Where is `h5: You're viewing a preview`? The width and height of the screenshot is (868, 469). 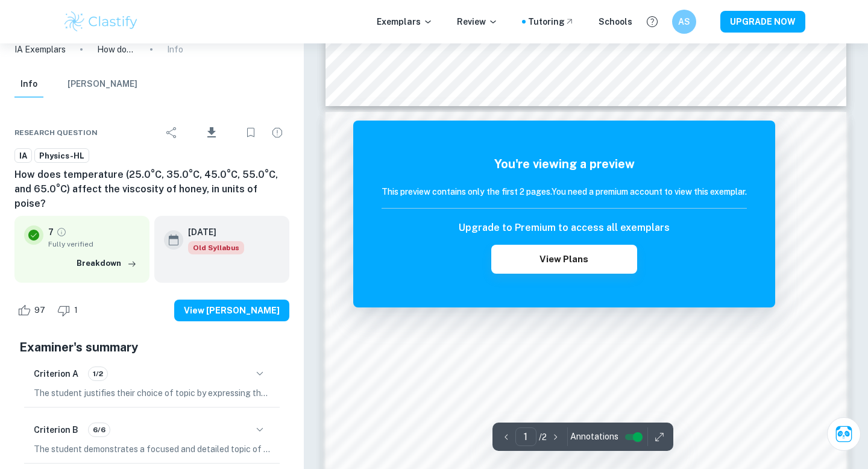
h5: You're viewing a preview is located at coordinates (565, 164).